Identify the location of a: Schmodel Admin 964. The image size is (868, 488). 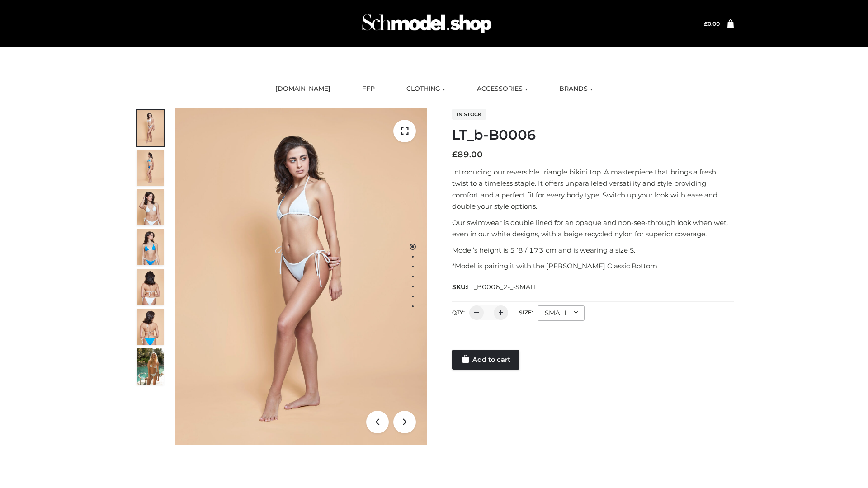
(426, 23).